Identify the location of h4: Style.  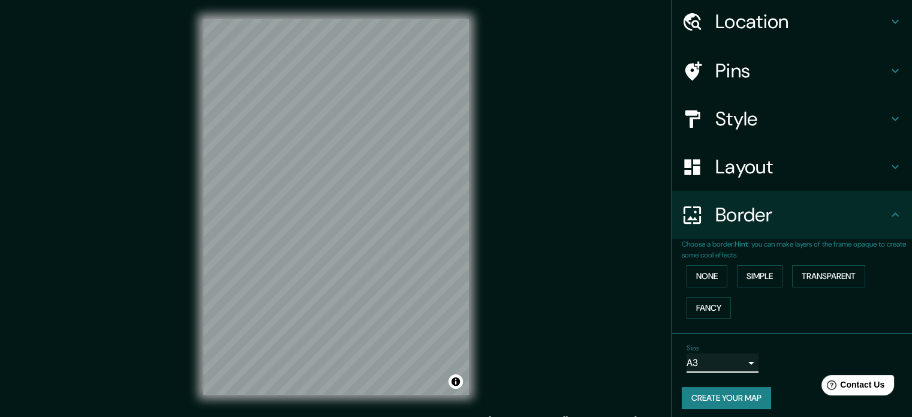
(801, 119).